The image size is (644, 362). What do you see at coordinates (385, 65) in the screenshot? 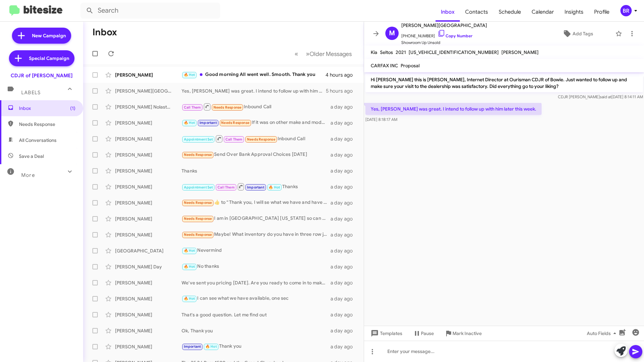
I see `span: CARFAX INC` at bounding box center [385, 65].